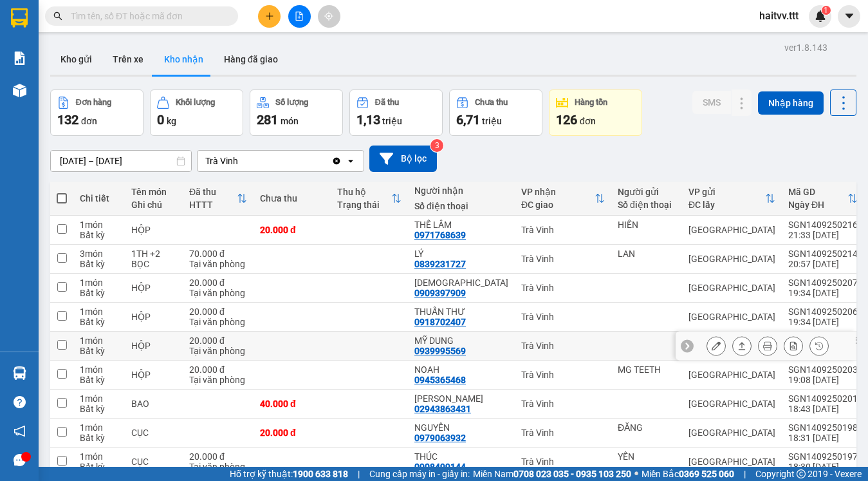  I want to click on div: Thu hộ, so click(364, 192).